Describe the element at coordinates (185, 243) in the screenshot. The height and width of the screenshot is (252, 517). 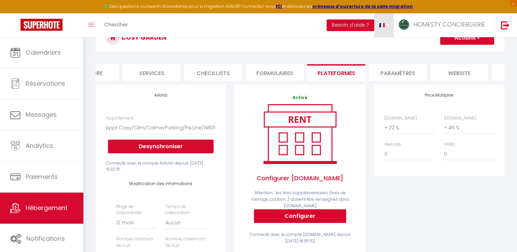
I see `label: Nombre maximum de nuit` at that location.